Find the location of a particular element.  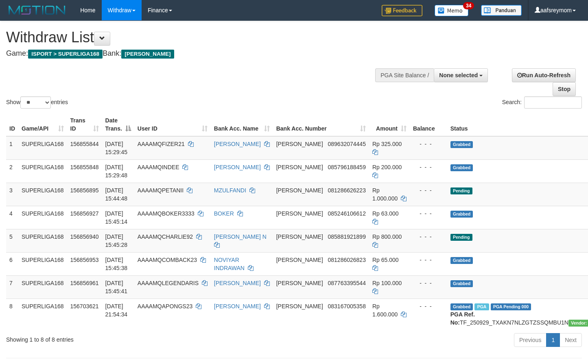

th: User ID: activate to sort column ascending is located at coordinates (173, 125).